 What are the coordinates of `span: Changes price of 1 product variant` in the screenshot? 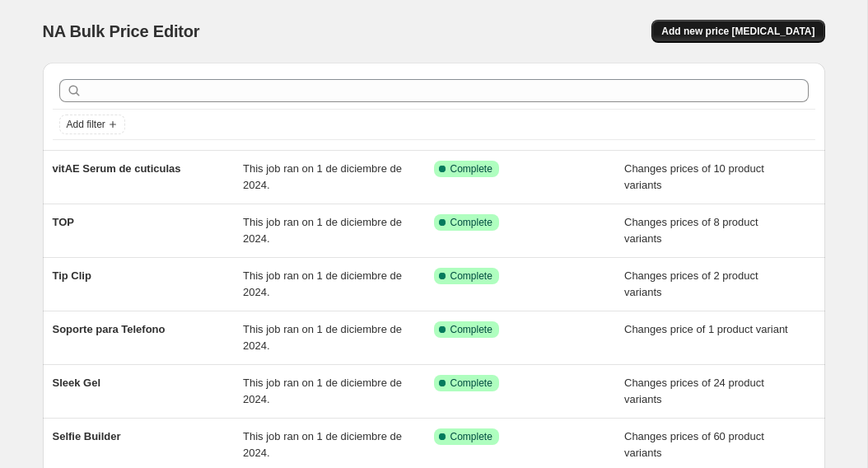 It's located at (706, 328).